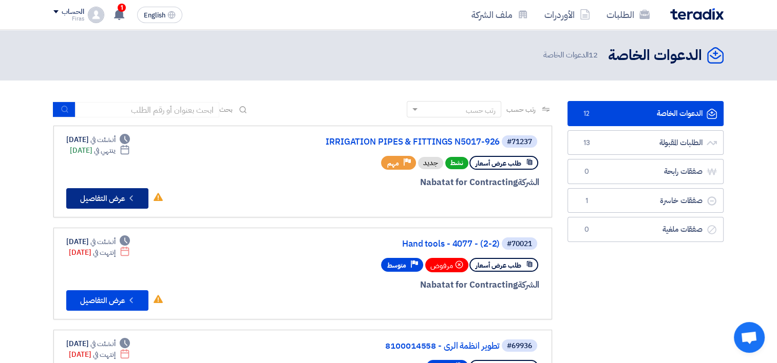  What do you see at coordinates (519, 142) in the screenshot?
I see `div: #71237` at bounding box center [519, 142].